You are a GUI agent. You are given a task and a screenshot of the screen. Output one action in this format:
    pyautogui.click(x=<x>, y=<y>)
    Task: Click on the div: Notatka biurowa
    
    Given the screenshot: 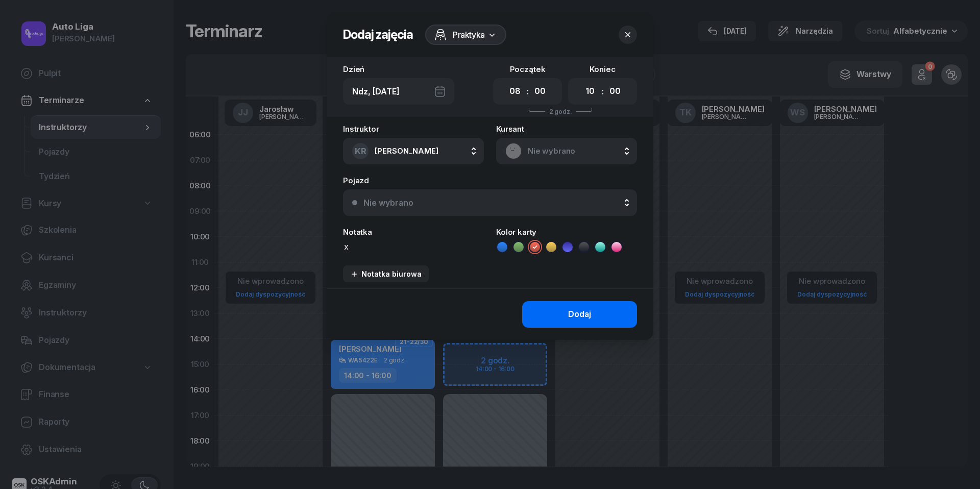 What is the action you would take?
    pyautogui.click(x=386, y=273)
    